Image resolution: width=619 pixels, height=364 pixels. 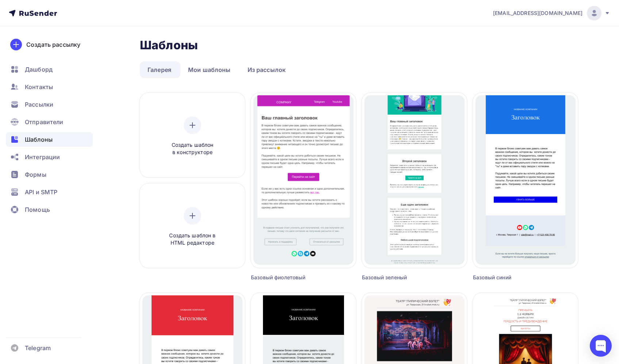 I want to click on span: Контакты, so click(x=39, y=87).